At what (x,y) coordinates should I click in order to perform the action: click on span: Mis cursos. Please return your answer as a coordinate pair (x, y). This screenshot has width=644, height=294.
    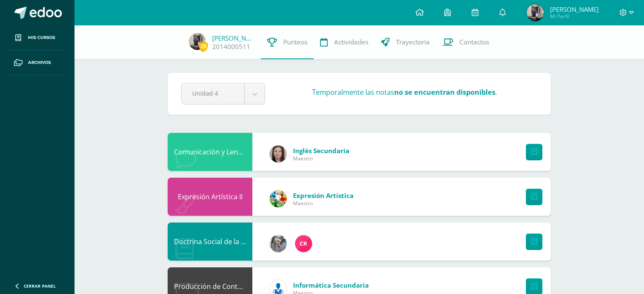
    Looking at the image, I should click on (41, 37).